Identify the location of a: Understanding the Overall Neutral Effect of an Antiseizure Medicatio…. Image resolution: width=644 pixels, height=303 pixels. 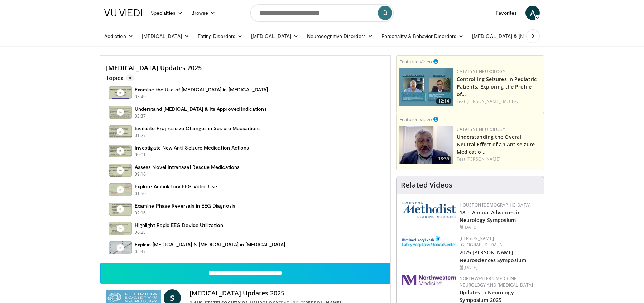
(496, 144).